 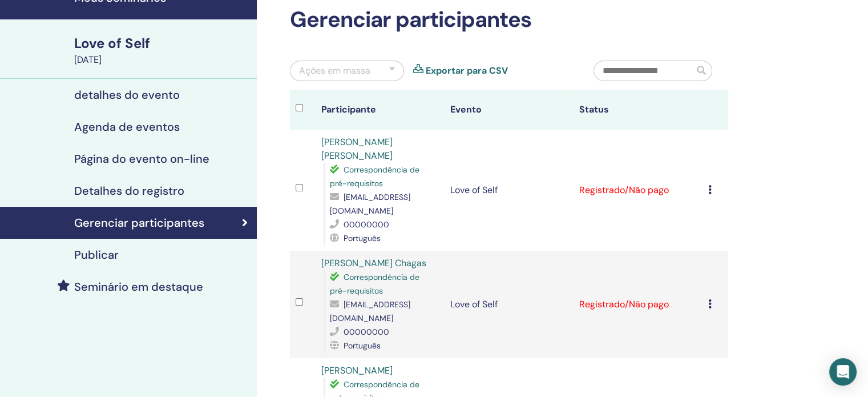 What do you see at coordinates (467, 71) in the screenshot?
I see `a: Exportar para CSV` at bounding box center [467, 71].